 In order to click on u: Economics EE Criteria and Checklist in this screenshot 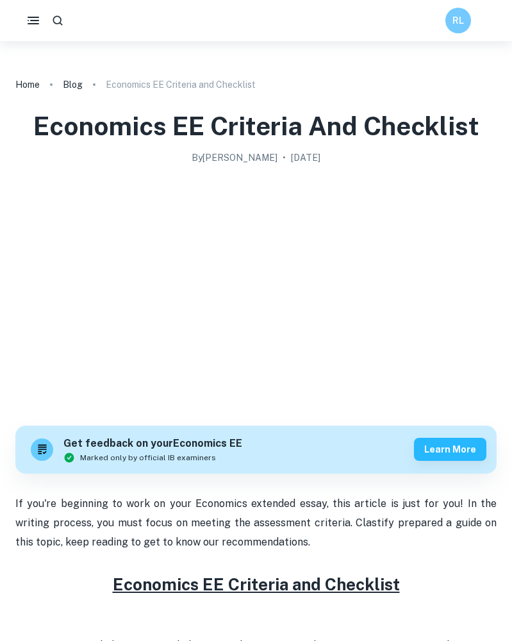, I will do `click(256, 584)`.